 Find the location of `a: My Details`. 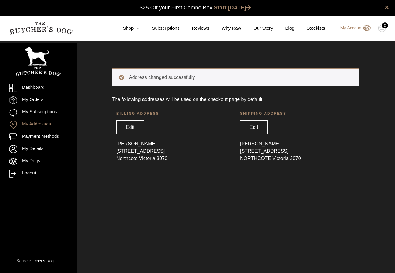

a: My Details is located at coordinates (38, 149).